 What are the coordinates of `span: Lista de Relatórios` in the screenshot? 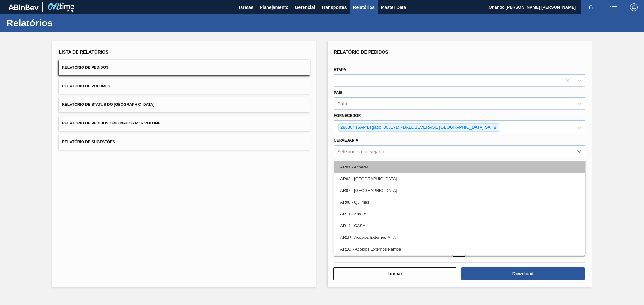 It's located at (84, 52).